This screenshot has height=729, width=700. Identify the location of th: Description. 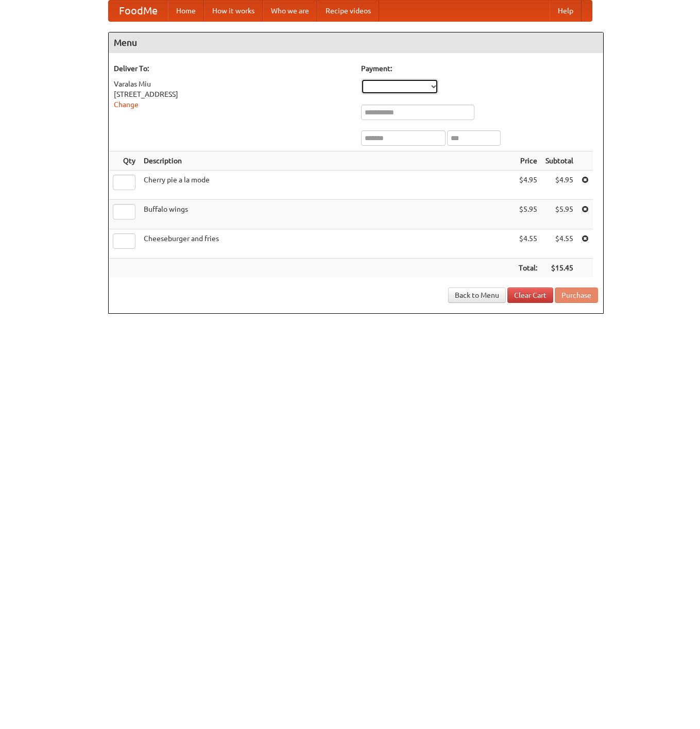
(327, 161).